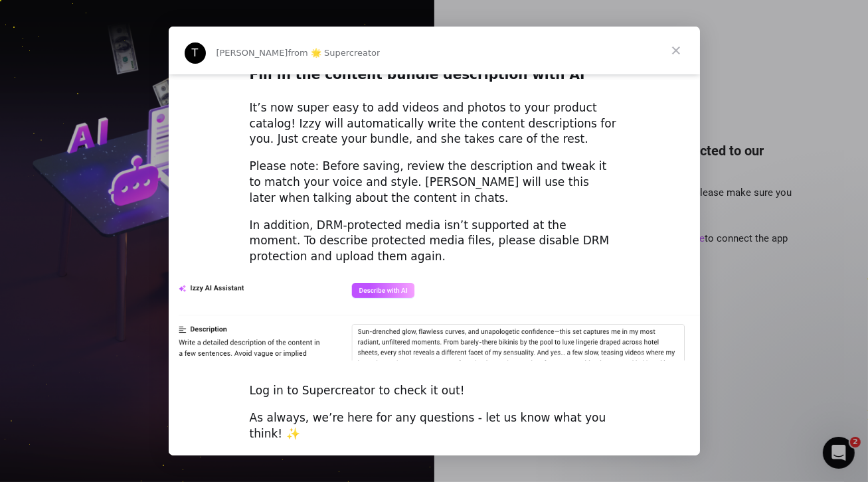  What do you see at coordinates (676, 50) in the screenshot?
I see `span: Close` at bounding box center [676, 50].